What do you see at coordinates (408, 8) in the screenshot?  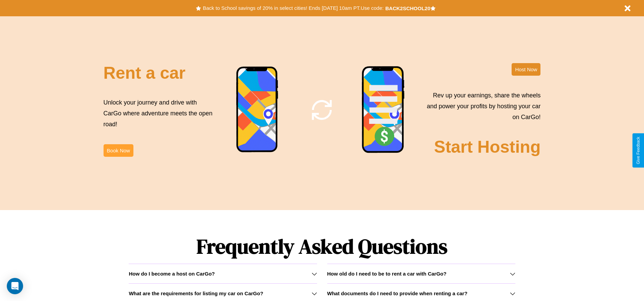 I see `b: BACK2SCHOOL20` at bounding box center [408, 8].